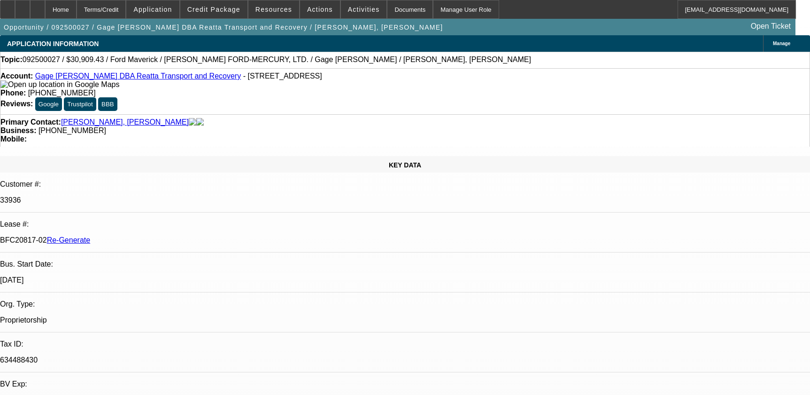  I want to click on button: Application, so click(153, 9).